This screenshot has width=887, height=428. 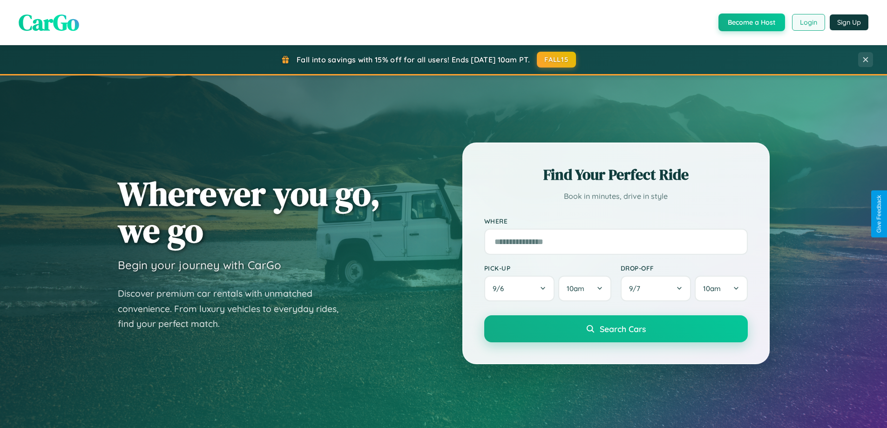 I want to click on label: Pick-up, so click(x=547, y=268).